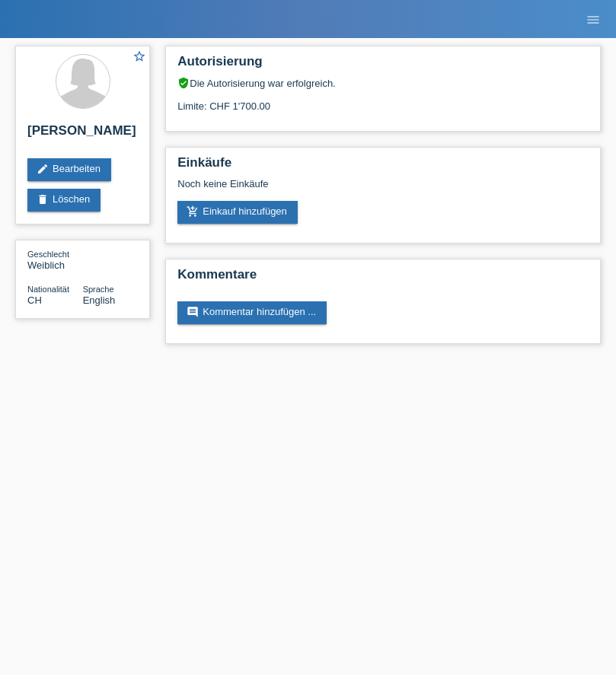 Image resolution: width=616 pixels, height=675 pixels. What do you see at coordinates (139, 56) in the screenshot?
I see `i: star_border` at bounding box center [139, 56].